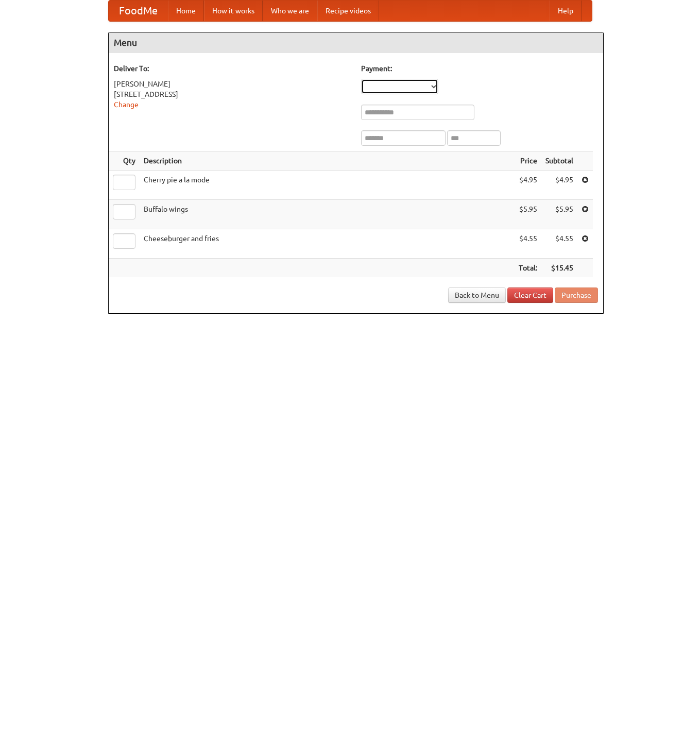 This screenshot has height=729, width=700. Describe the element at coordinates (126, 105) in the screenshot. I see `a: Change` at that location.